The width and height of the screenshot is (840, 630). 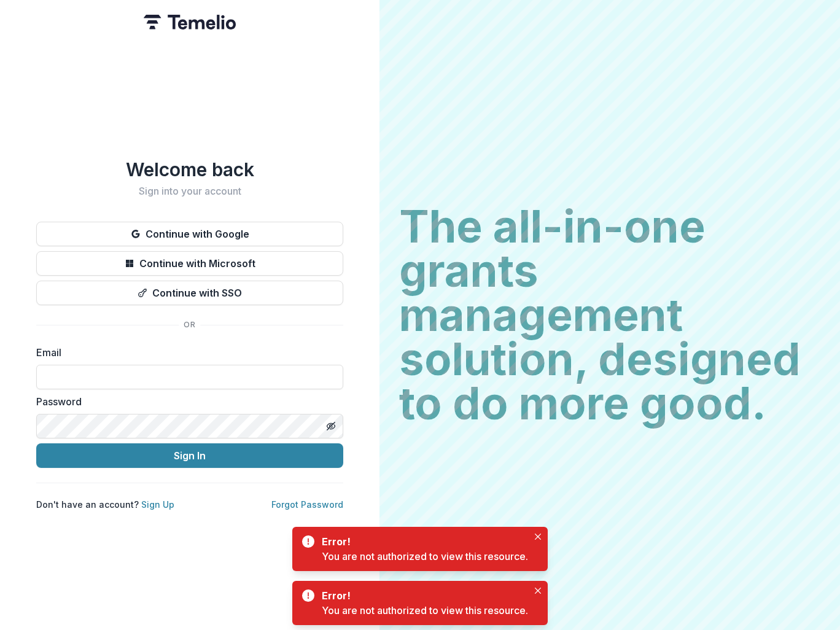 What do you see at coordinates (189, 191) in the screenshot?
I see `h2: Sign into your account` at bounding box center [189, 191].